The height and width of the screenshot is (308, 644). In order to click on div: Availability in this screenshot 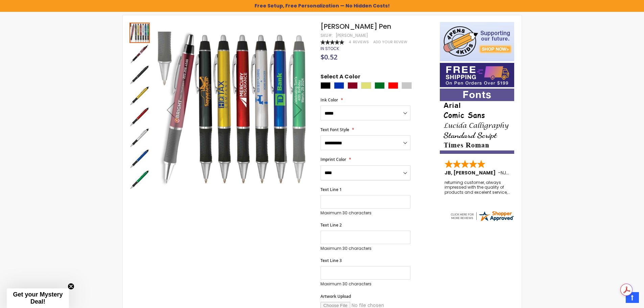, I will do `click(330, 49)`.